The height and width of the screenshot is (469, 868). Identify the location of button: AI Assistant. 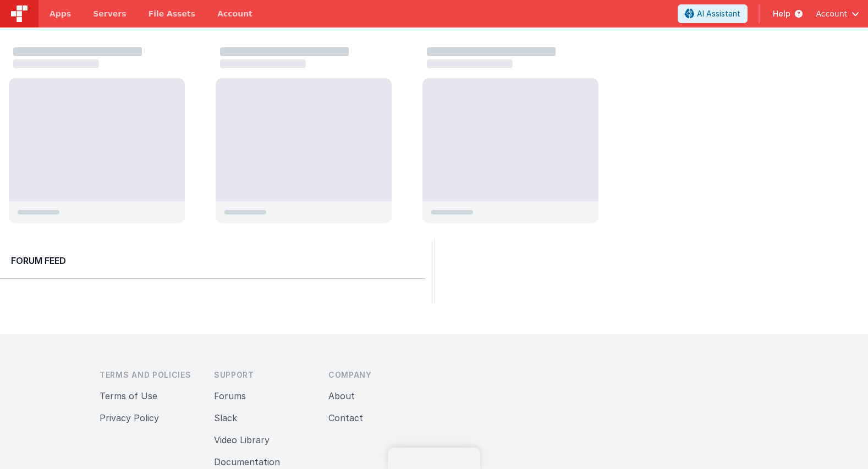
(713, 14).